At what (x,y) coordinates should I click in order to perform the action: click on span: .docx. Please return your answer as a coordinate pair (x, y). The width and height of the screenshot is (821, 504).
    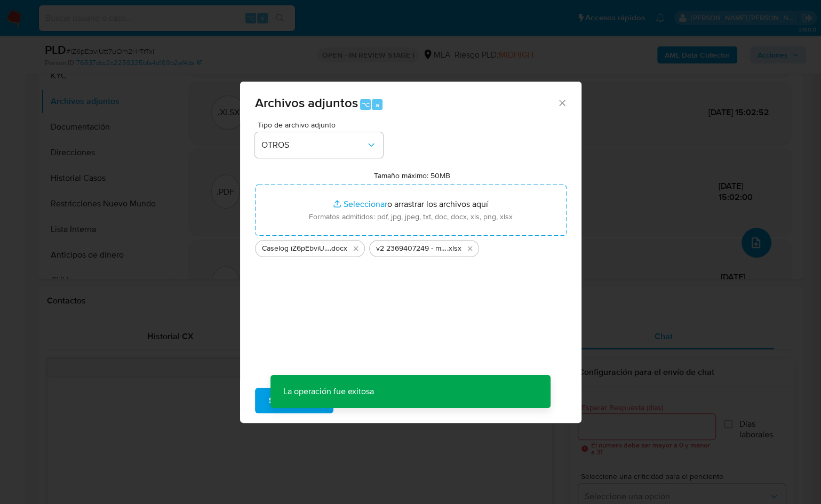
    Looking at the image, I should click on (338, 248).